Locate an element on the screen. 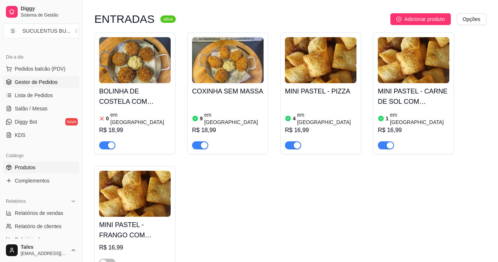 The image size is (498, 262). a: Complementos is located at coordinates (41, 181).